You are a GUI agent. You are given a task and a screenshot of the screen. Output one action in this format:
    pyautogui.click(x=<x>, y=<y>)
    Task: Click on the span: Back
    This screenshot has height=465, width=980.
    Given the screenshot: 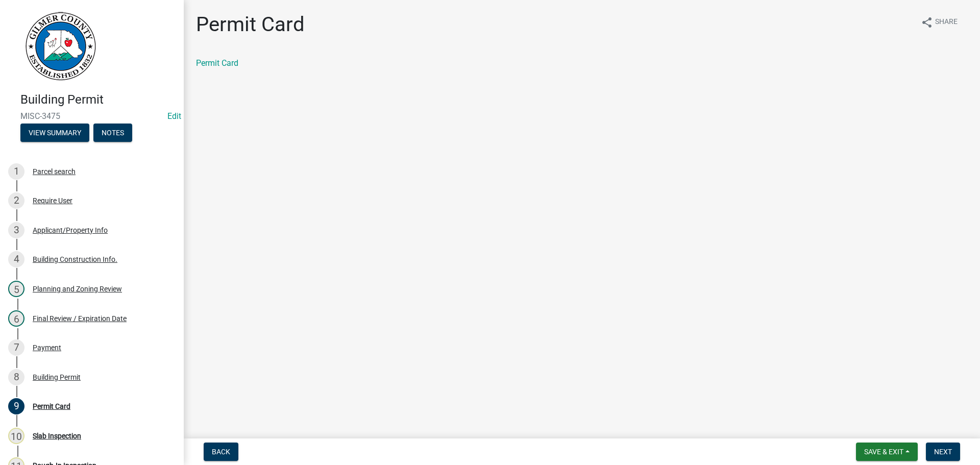 What is the action you would take?
    pyautogui.click(x=221, y=451)
    